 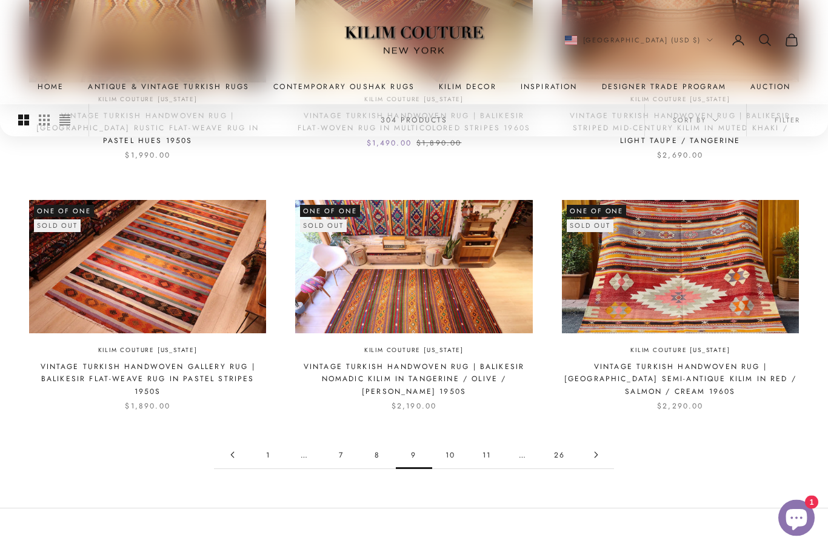 I want to click on sale-price: $2,290.00, so click(x=680, y=407).